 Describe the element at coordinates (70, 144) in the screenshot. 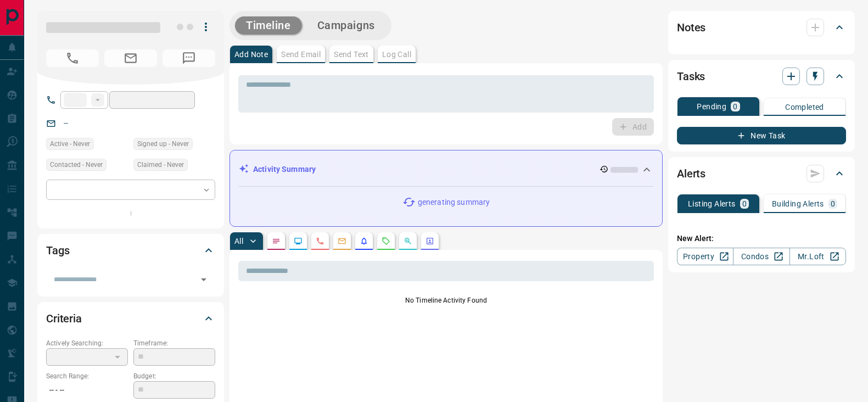

I see `span: Active - Never` at that location.